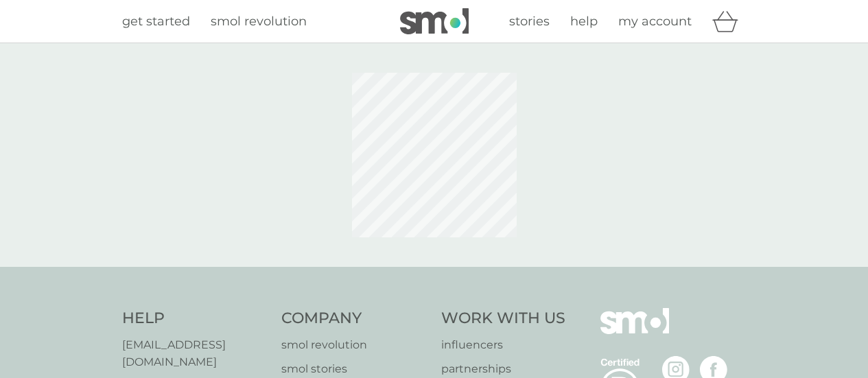 Image resolution: width=868 pixels, height=378 pixels. I want to click on a: smol stories, so click(354, 369).